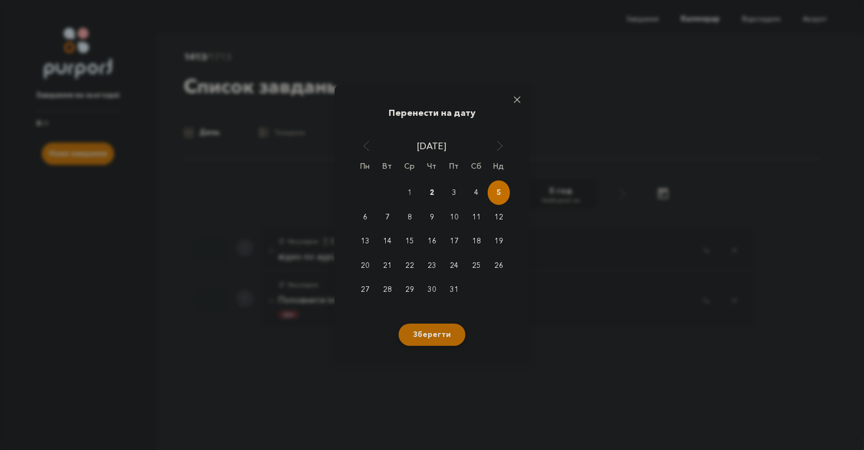  What do you see at coordinates (410, 265) in the screenshot?
I see `div: Wed Oct 22 2025` at bounding box center [410, 265].